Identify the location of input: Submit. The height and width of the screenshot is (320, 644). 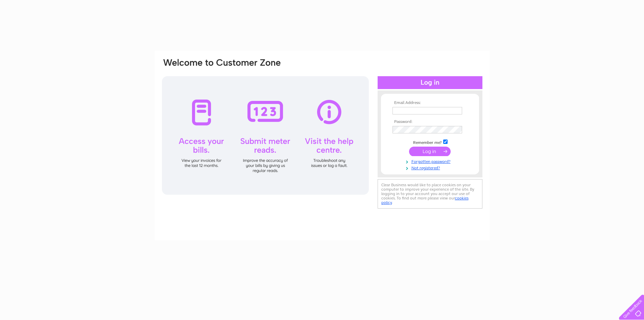
(430, 151).